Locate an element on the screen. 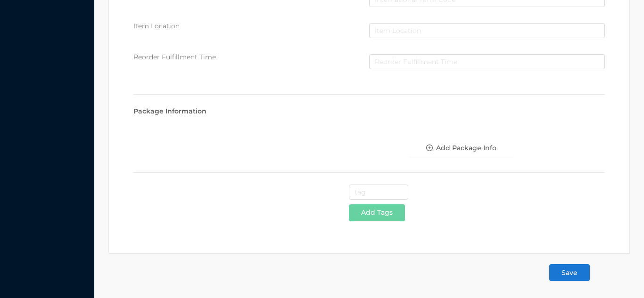 The image size is (644, 298). div: Package Information is located at coordinates (369, 111).